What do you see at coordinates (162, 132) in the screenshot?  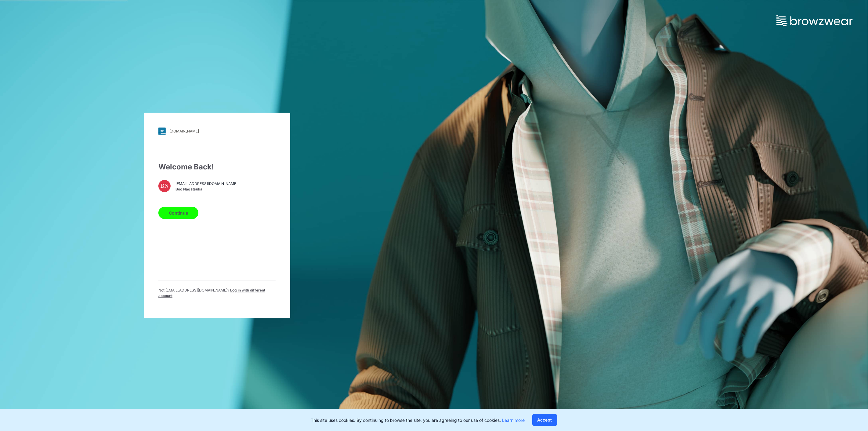 I see `img: svg+xml;base64,PHN2ZyB3aWR0aD0iMjgiIGhlaWdodD0iMjgiIHZpZXdCb3g9IjAgMCAyOCAyOCIgZmlsbD0ibm9uZSIgeG...` at bounding box center [162, 132].